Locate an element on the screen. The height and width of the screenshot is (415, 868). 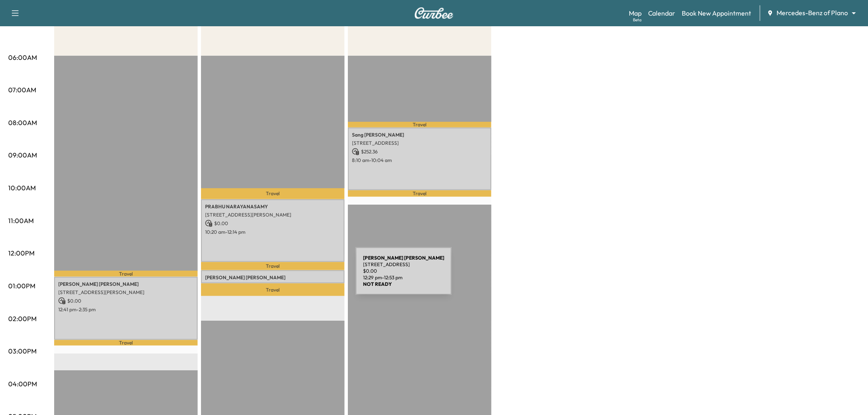
p: 10:00AM is located at coordinates (22, 188).